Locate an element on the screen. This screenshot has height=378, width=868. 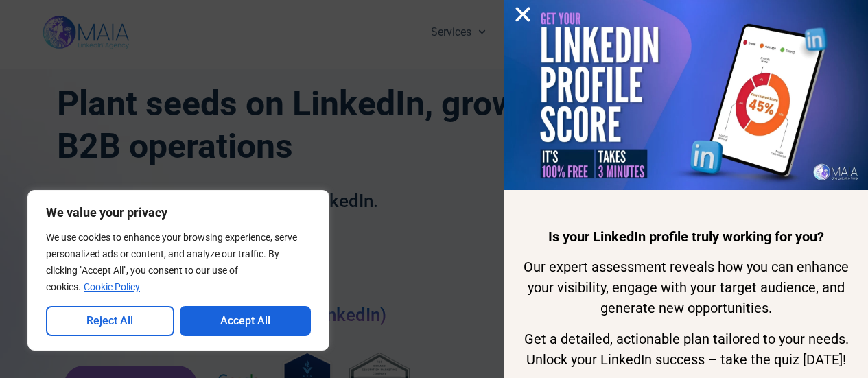
a: Cookie Policy is located at coordinates (112, 287).